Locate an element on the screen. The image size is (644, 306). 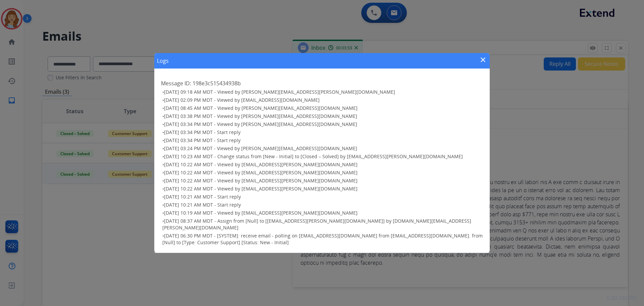
h1: Logs is located at coordinates (163, 61).